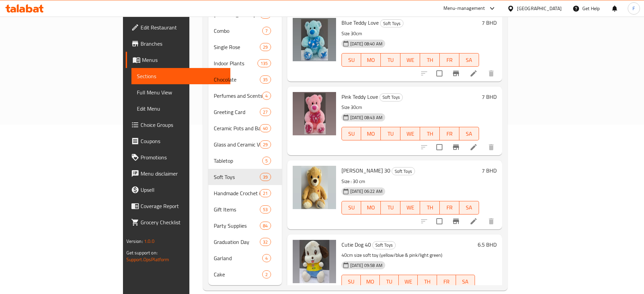 The image size is (644, 294). I want to click on span: 53, so click(265, 210).